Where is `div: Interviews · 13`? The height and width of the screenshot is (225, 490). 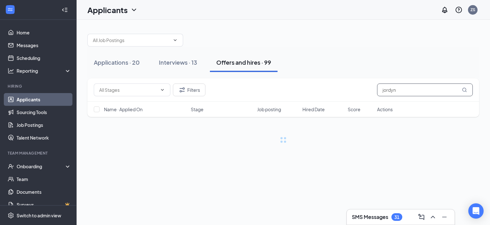 div: Interviews · 13 is located at coordinates (178, 62).